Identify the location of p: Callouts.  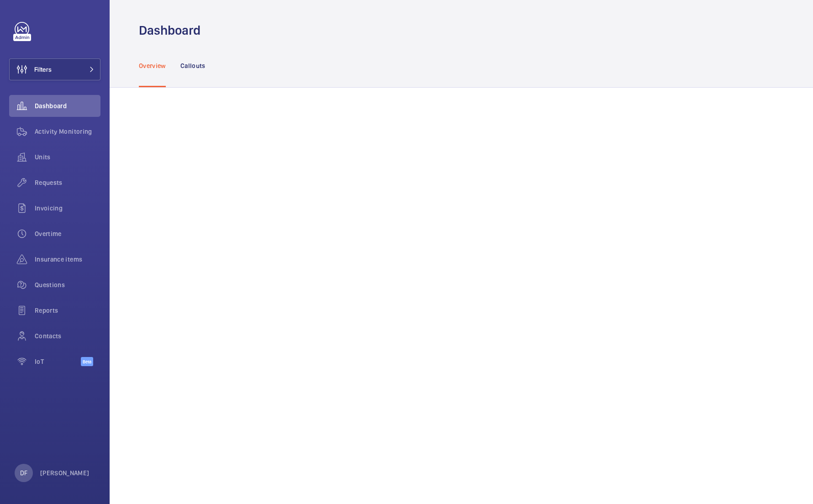
(193, 66).